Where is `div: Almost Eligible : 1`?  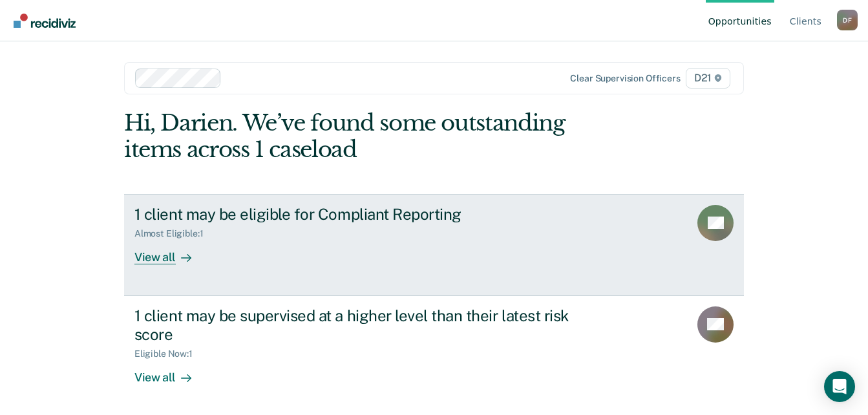 div: Almost Eligible : 1 is located at coordinates (174, 233).